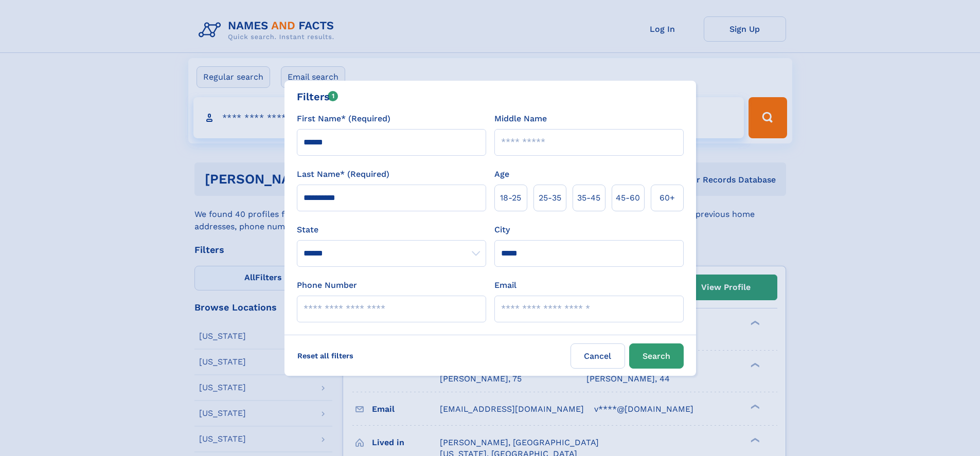  Describe the element at coordinates (344, 119) in the screenshot. I see `label: First Name* (Required)` at that location.